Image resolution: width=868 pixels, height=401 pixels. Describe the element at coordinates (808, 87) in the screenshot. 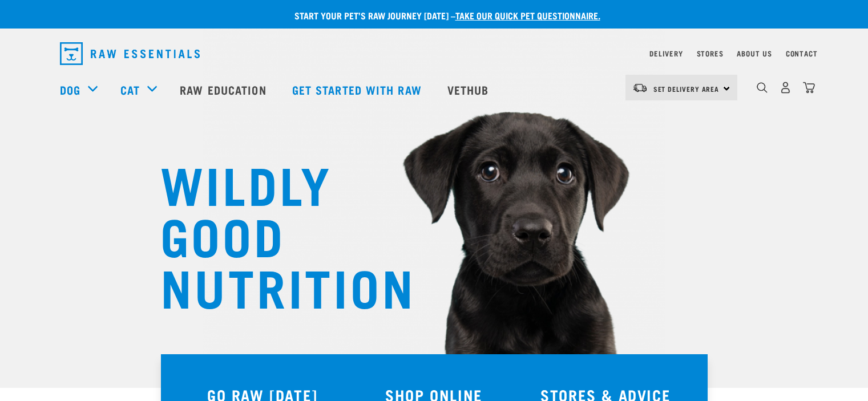

I see `img: home-icon@2x.png` at that location.